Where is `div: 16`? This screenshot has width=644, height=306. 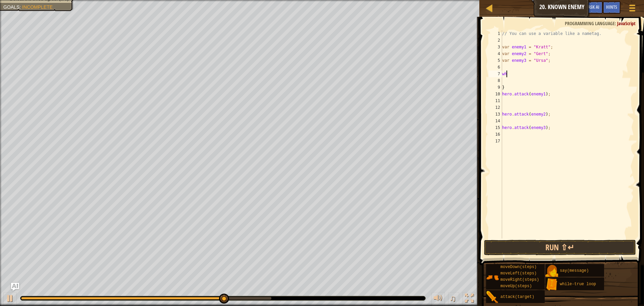 div: 16 is located at coordinates (495, 134).